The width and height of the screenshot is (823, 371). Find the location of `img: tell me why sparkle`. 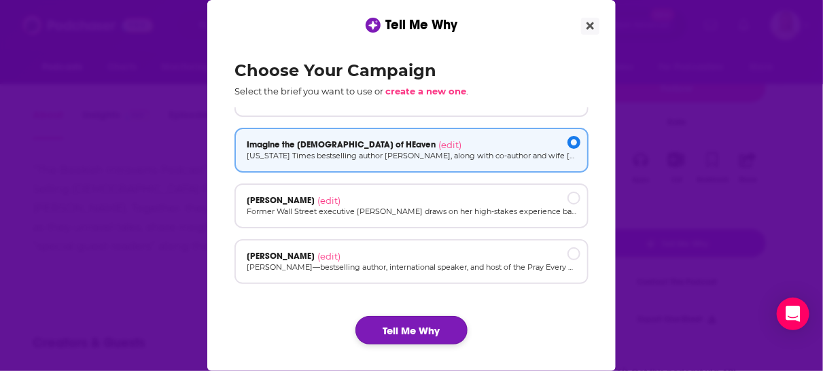

img: tell me why sparkle is located at coordinates (373, 25).